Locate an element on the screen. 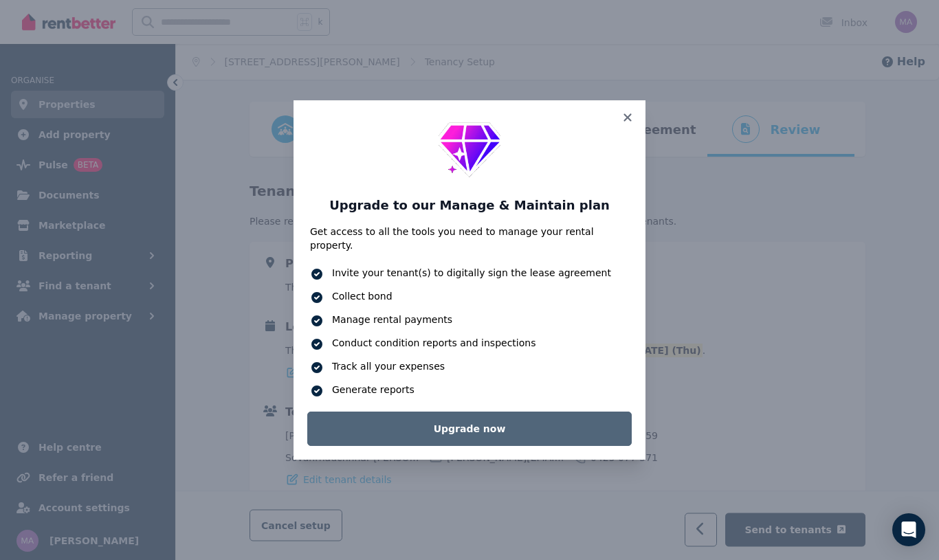 This screenshot has height=560, width=939. span: Conduct condition reports and inspections is located at coordinates (481, 342).